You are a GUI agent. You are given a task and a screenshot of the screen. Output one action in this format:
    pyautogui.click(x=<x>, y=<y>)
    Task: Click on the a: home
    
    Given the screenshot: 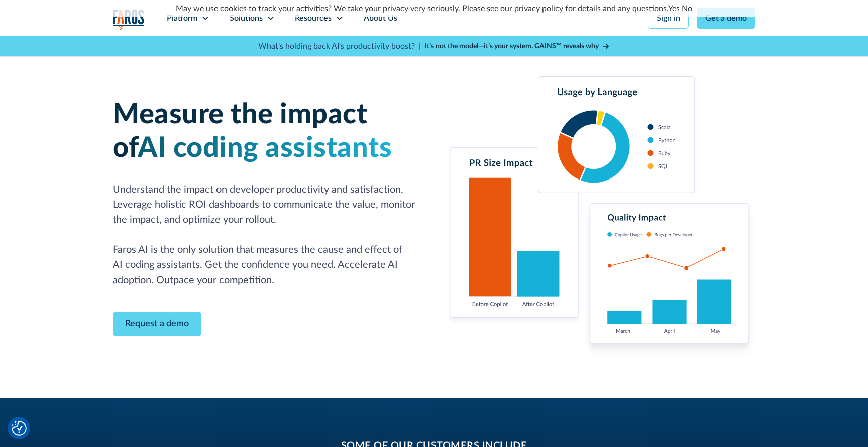 What is the action you would take?
    pyautogui.click(x=129, y=19)
    